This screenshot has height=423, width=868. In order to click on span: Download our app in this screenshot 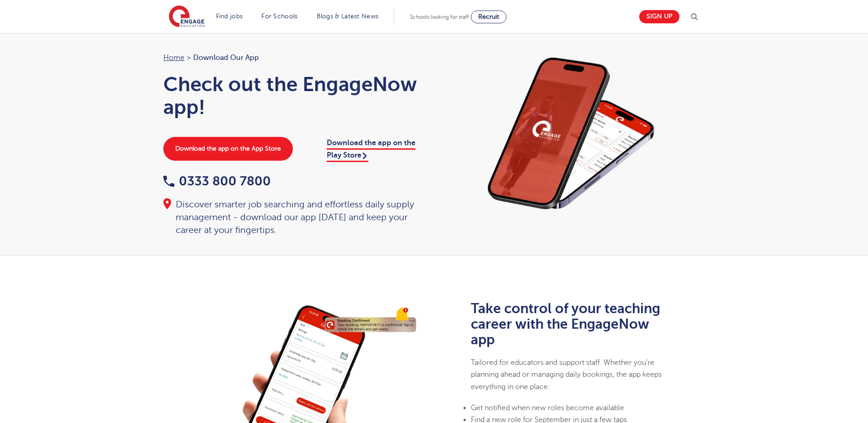, I will do `click(226, 58)`.